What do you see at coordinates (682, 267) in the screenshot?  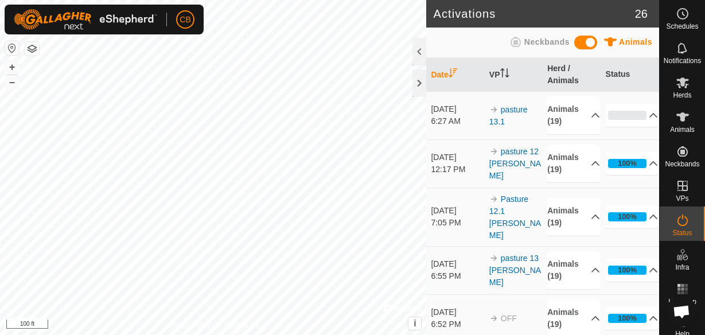 I see `span: Infra` at bounding box center [682, 267].